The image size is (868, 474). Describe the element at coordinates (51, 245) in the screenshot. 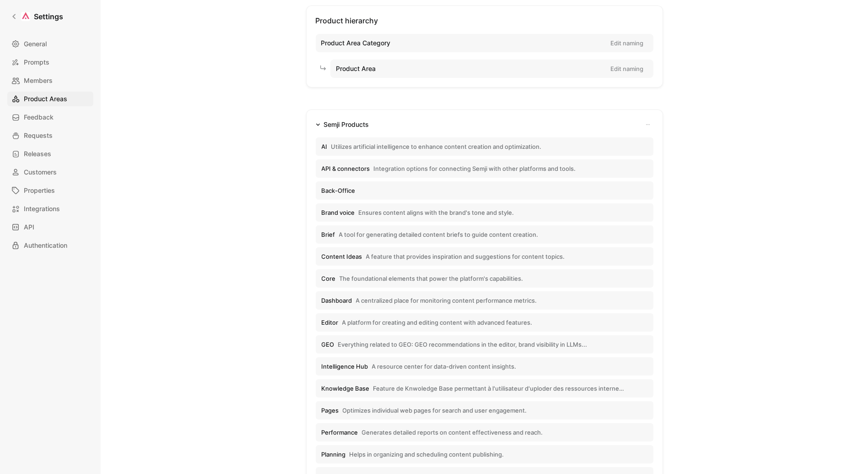

I see `a: Authentication` at that location.